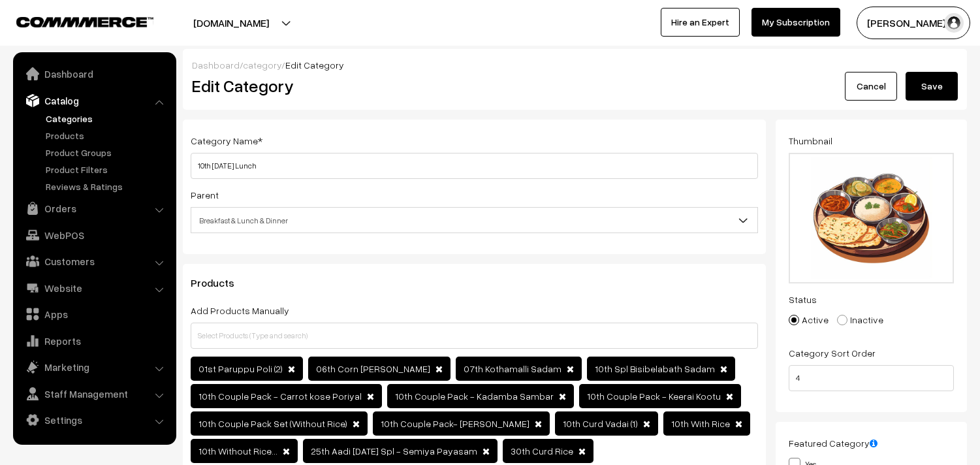 This screenshot has width=980, height=465. I want to click on a: Product Groups, so click(107, 152).